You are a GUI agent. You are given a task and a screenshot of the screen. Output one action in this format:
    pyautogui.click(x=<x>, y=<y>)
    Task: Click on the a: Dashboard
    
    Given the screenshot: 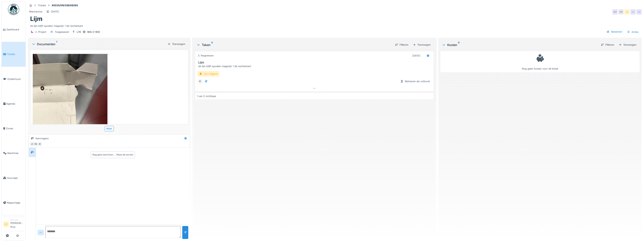 What is the action you would take?
    pyautogui.click(x=14, y=29)
    